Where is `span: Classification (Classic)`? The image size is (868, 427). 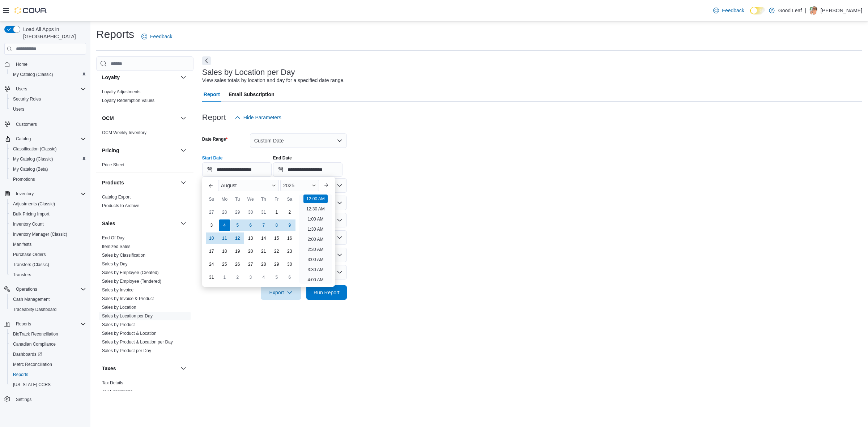
span: Classification (Classic) is located at coordinates (35, 149).